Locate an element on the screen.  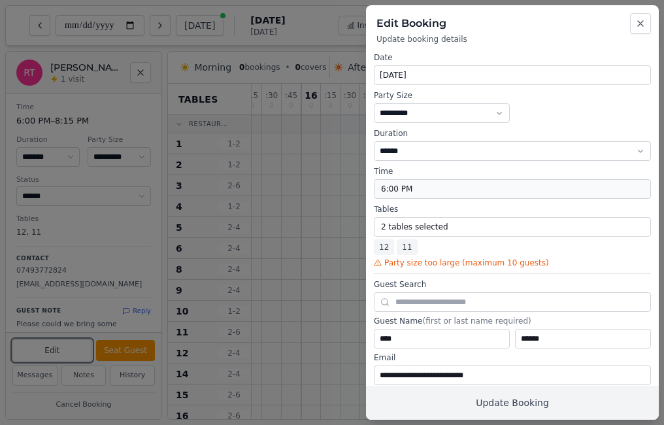
label: Guest Name is located at coordinates (512, 321).